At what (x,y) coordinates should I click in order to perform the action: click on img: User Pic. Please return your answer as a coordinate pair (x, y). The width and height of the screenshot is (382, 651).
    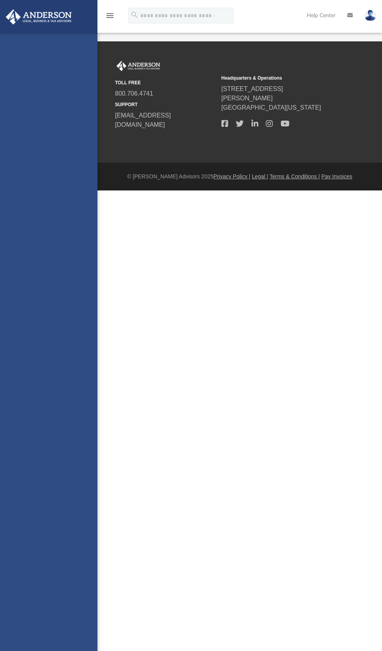
    Looking at the image, I should click on (371, 15).